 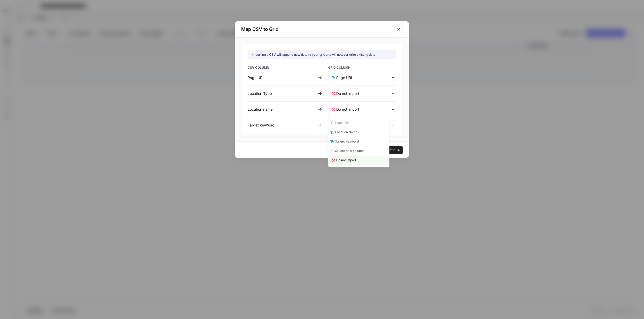 What do you see at coordinates (282, 110) in the screenshot?
I see `div: Location name` at bounding box center [282, 110].